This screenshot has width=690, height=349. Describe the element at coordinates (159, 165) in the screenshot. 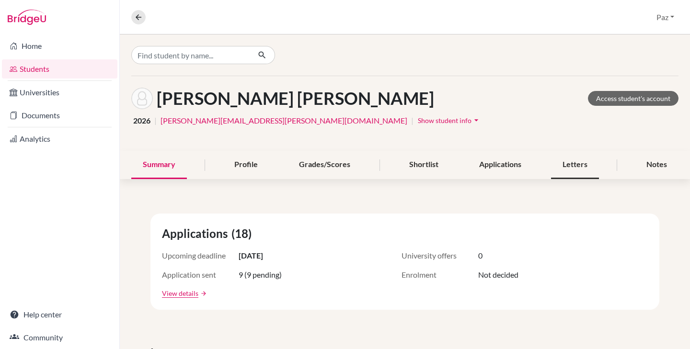

I see `div: Summary` at that location.